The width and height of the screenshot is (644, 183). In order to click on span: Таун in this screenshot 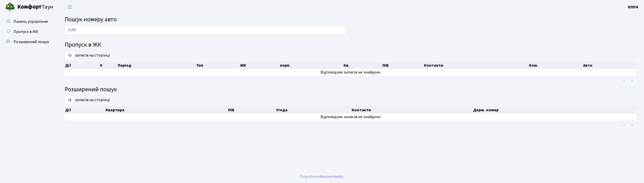, I will do `click(35, 7)`.